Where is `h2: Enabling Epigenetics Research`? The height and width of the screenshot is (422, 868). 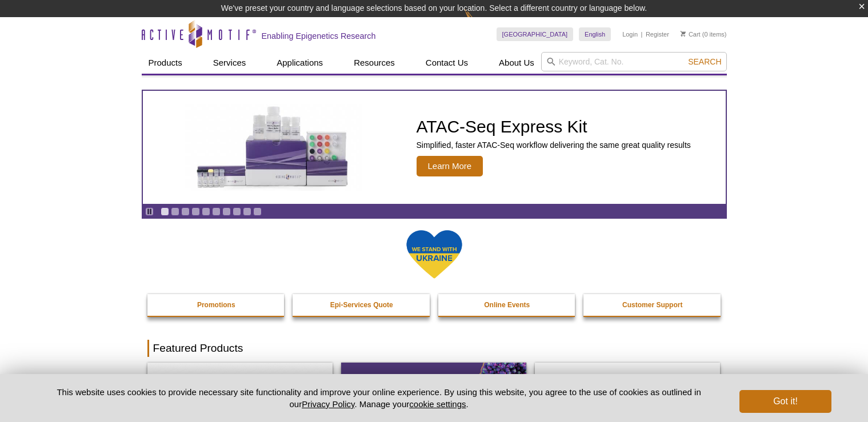 h2: Enabling Epigenetics Research is located at coordinates (319, 36).